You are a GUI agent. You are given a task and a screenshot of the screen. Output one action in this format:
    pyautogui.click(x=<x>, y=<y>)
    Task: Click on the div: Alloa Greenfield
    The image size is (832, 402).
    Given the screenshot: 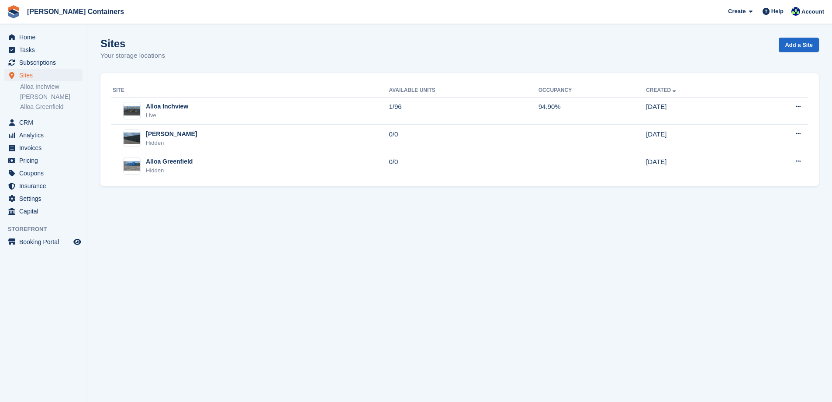 What is the action you would take?
    pyautogui.click(x=169, y=161)
    